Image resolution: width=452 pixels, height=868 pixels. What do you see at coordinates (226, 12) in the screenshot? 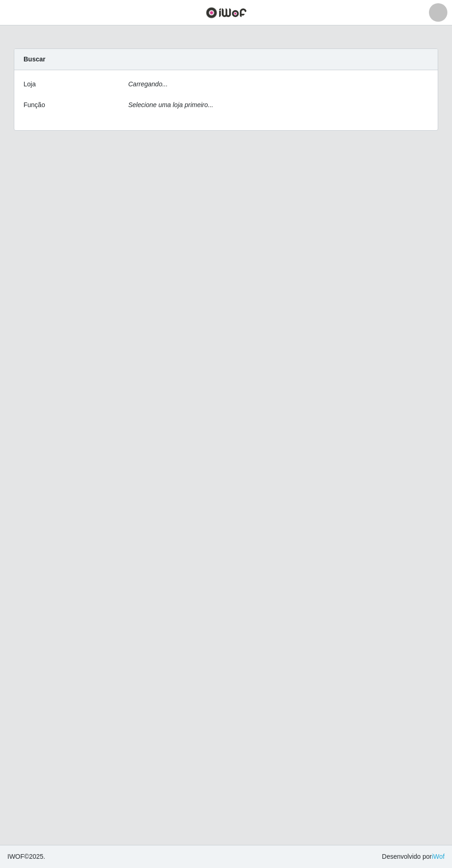
I see `img: CoreUI Logo` at bounding box center [226, 12].